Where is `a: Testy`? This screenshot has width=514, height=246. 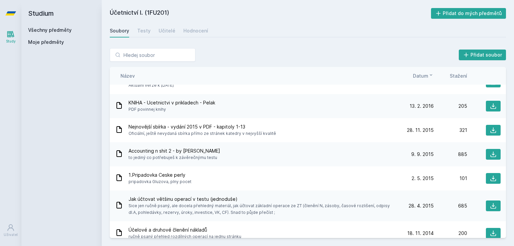
a: Testy is located at coordinates (144, 31).